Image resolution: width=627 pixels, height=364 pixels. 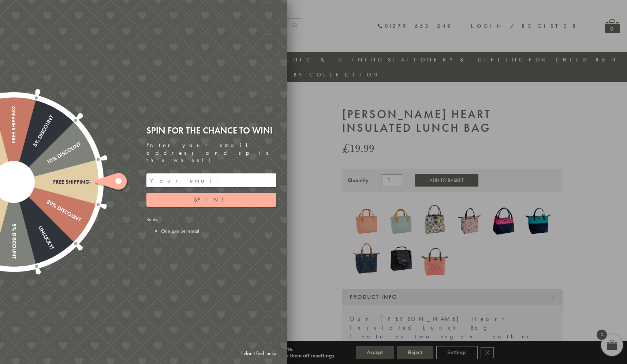 What do you see at coordinates (211, 153) in the screenshot?
I see `div: Enter your email address and spin the wheel!` at bounding box center [211, 153].